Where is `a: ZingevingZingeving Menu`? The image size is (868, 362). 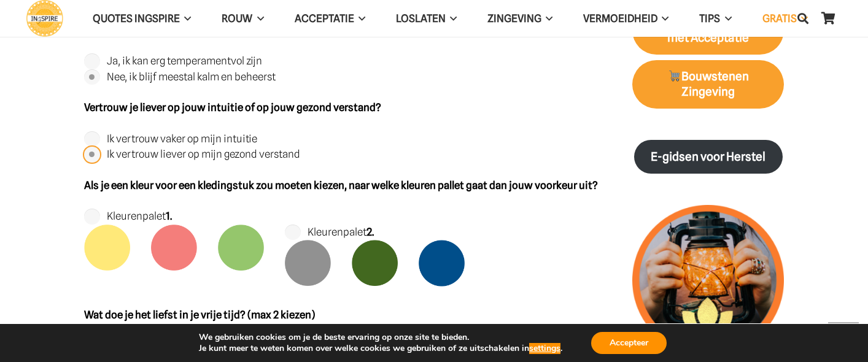 a: ZingevingZingeving Menu is located at coordinates (520, 18).